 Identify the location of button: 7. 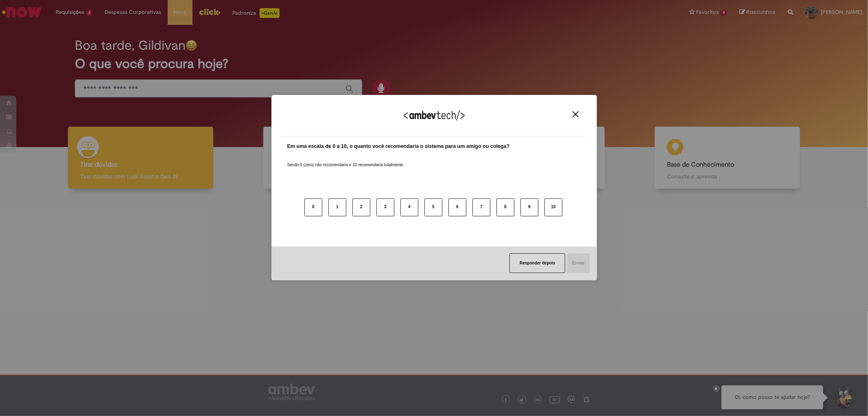
(482, 207).